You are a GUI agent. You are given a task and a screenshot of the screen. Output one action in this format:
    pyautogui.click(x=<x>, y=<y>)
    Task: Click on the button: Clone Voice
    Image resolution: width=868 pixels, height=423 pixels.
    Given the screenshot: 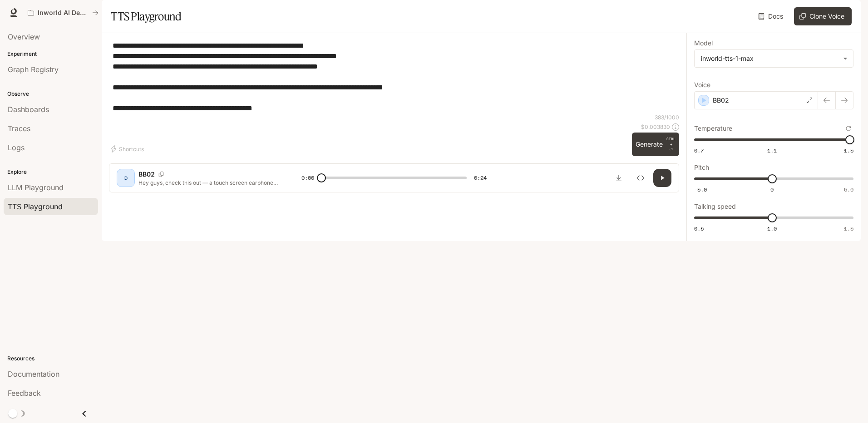 What is the action you would take?
    pyautogui.click(x=823, y=16)
    